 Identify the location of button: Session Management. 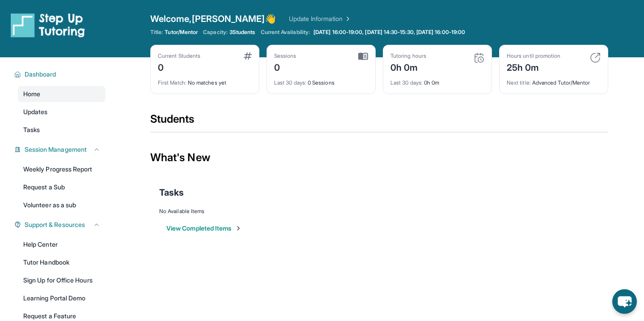
(61, 149).